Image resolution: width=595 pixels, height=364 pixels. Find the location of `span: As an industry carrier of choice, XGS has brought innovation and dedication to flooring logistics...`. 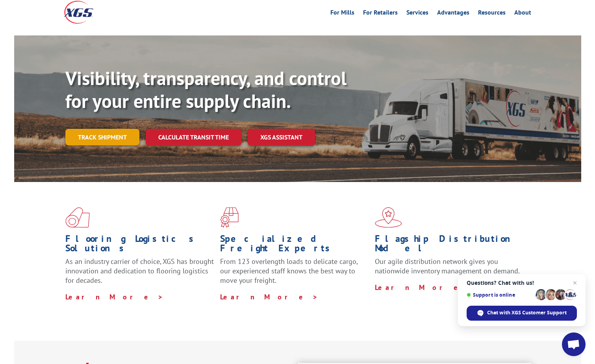

span: As an industry carrier of choice, XGS has brought innovation and dedication to flooring logistics... is located at coordinates (139, 271).